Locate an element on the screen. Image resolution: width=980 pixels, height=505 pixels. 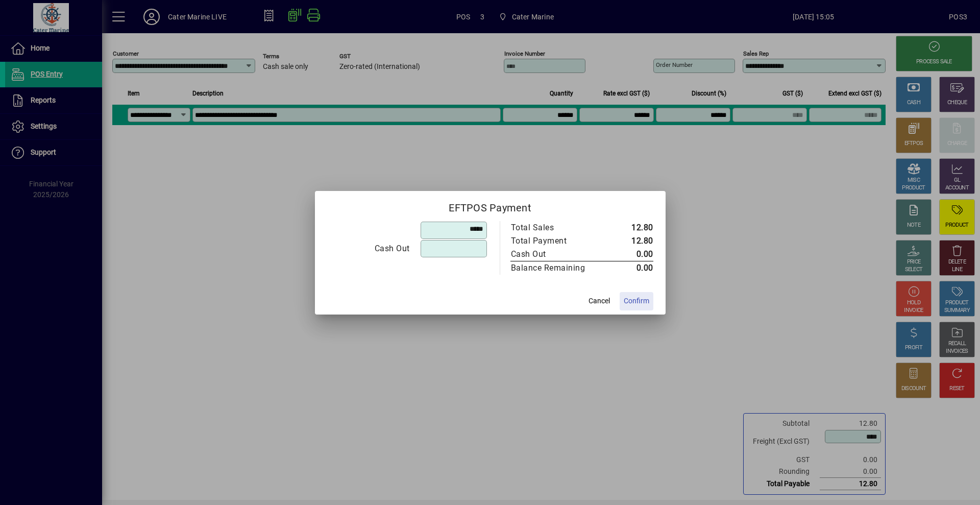
td: Total Sales is located at coordinates (558, 228).